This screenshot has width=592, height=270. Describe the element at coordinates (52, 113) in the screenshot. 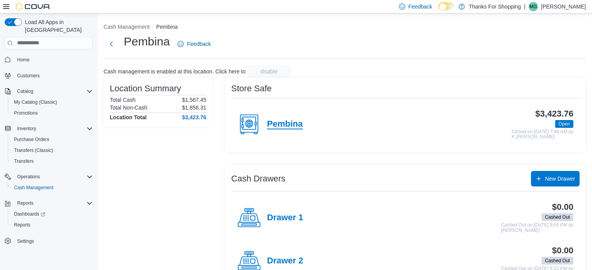

I see `button: Promotions` at that location.